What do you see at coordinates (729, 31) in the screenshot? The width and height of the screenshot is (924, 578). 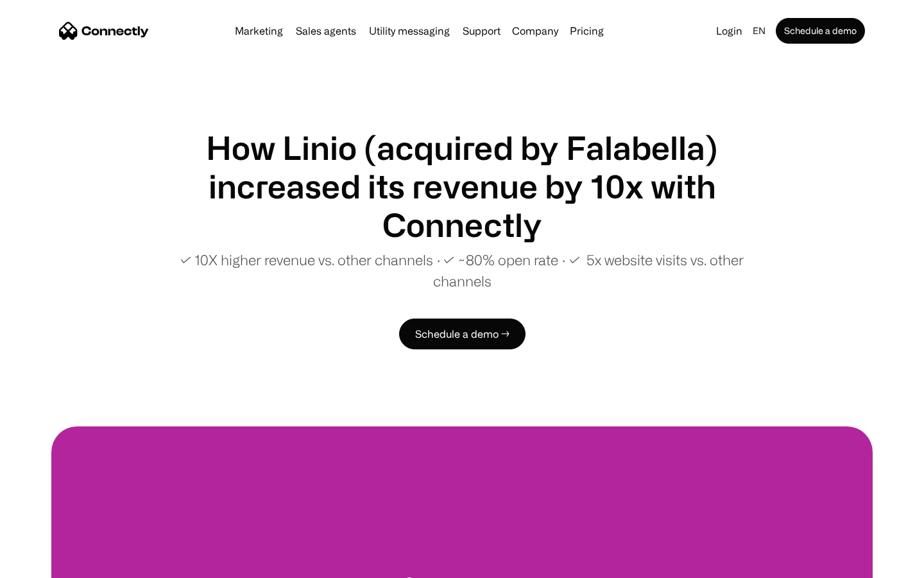 I see `a: Login` at bounding box center [729, 31].